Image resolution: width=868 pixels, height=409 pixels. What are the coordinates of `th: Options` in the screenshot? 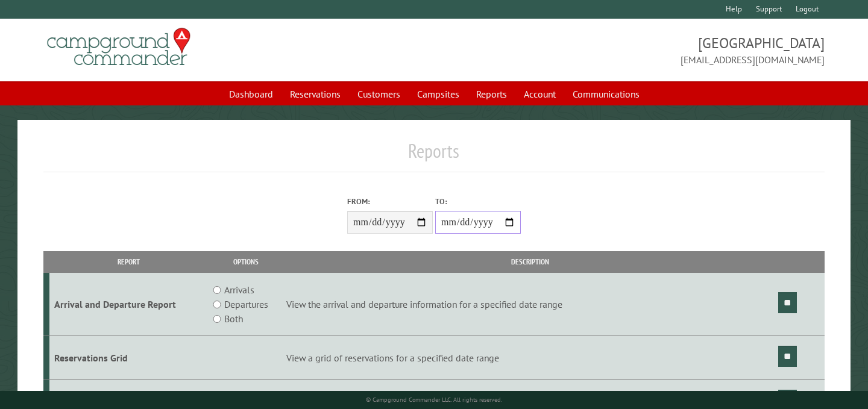 It's located at (246, 261).